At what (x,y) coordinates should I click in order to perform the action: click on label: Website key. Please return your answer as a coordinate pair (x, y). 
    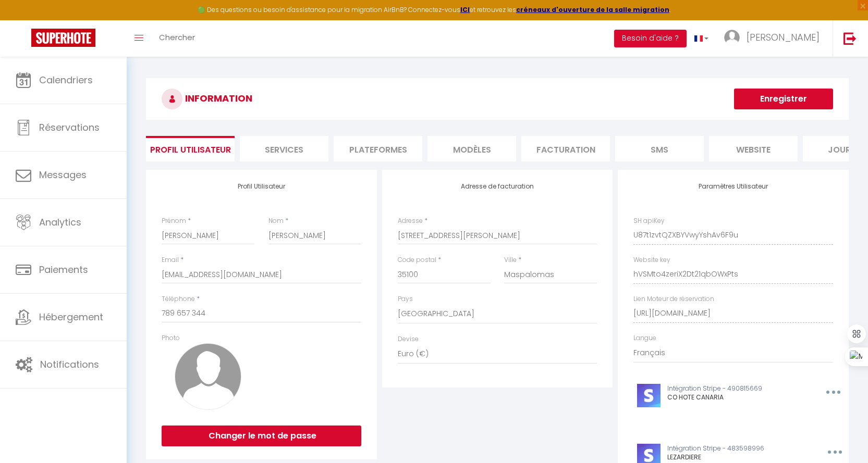
    Looking at the image, I should click on (652, 260).